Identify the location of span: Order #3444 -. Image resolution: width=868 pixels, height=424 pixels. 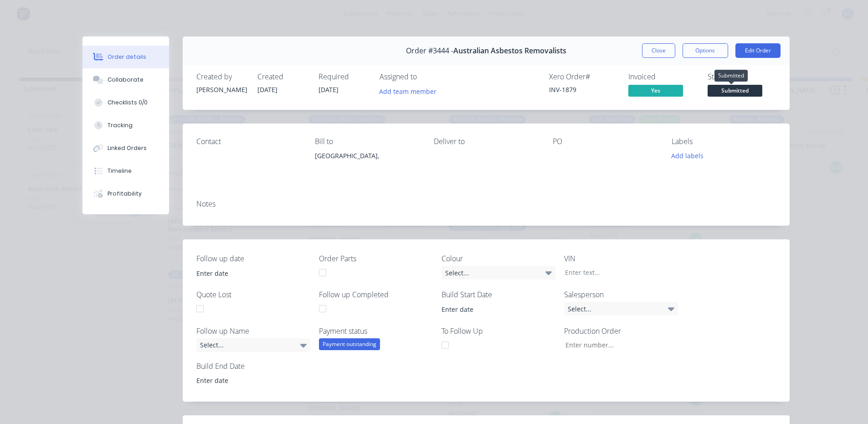
(430, 51).